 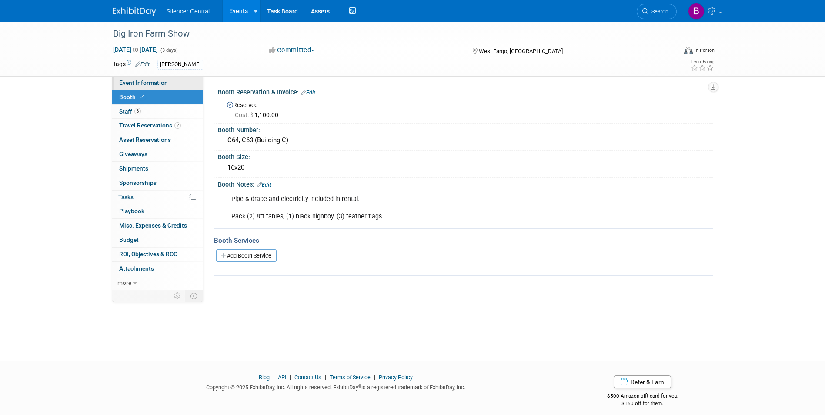 What do you see at coordinates (132, 97) in the screenshot?
I see `span: Booth` at bounding box center [132, 97].